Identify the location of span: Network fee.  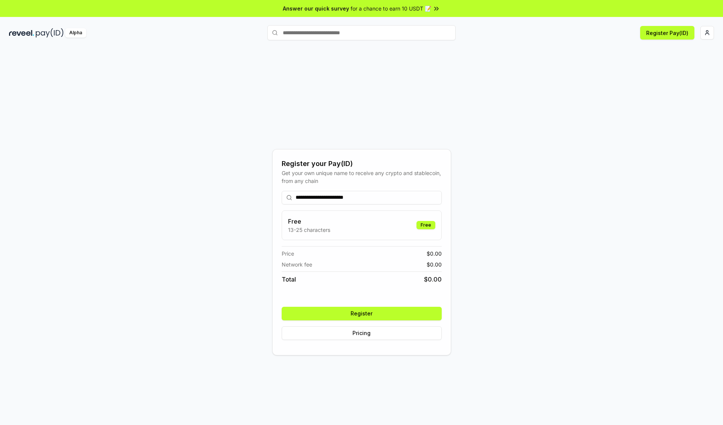
(297, 264).